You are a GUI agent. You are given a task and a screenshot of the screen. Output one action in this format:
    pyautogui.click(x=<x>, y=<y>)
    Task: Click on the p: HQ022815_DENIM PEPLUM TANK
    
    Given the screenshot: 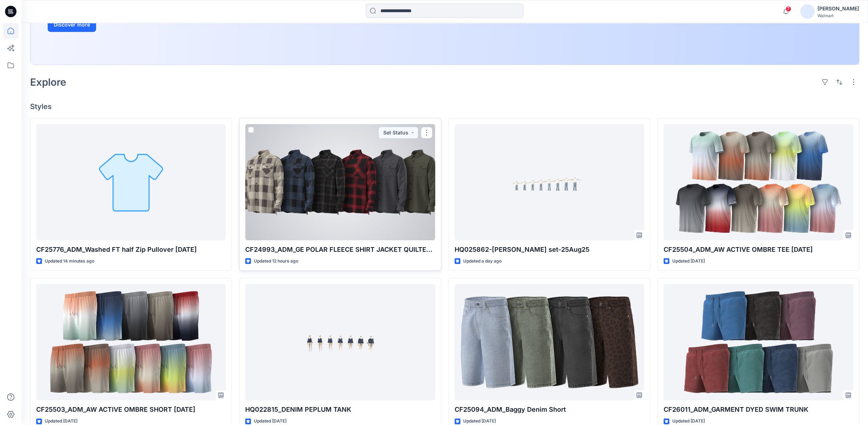 What is the action you would take?
    pyautogui.click(x=340, y=409)
    